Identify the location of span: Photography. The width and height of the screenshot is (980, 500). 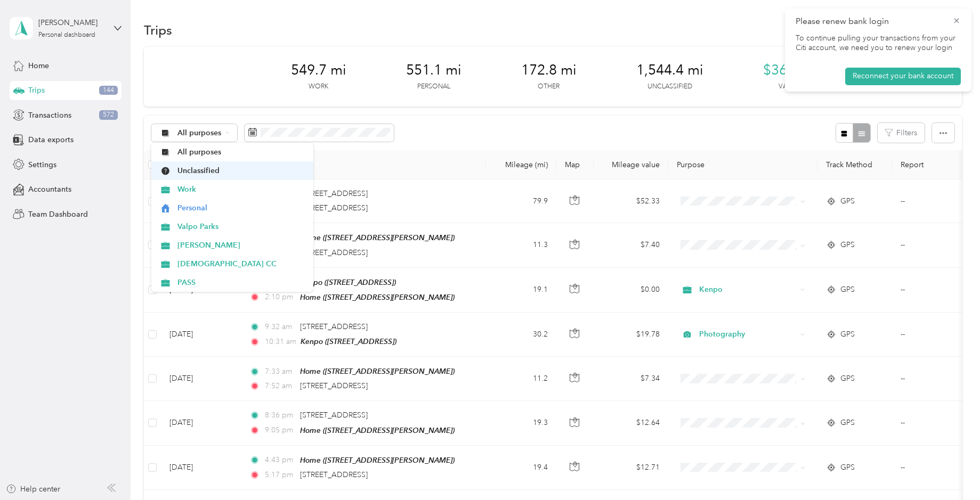
(747, 335).